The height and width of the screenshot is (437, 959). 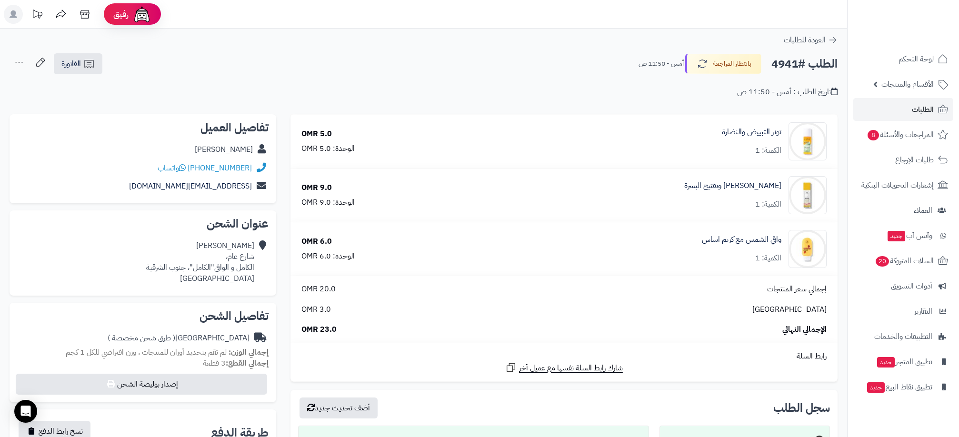 I want to click on span: إشعارات التحويلات البنكية, so click(x=898, y=185).